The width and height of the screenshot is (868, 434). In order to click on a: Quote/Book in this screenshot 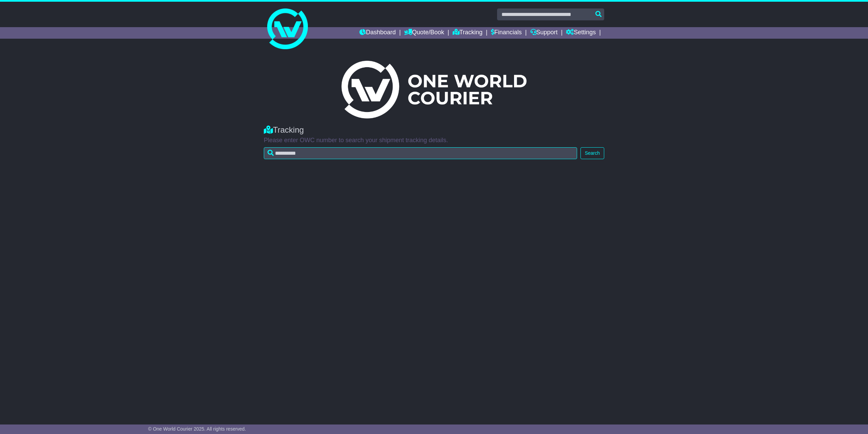, I will do `click(424, 33)`.